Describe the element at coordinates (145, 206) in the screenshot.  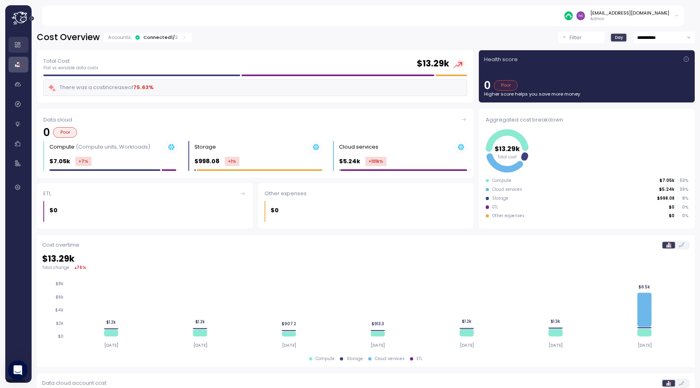
I see `a: ETL$0` at that location.